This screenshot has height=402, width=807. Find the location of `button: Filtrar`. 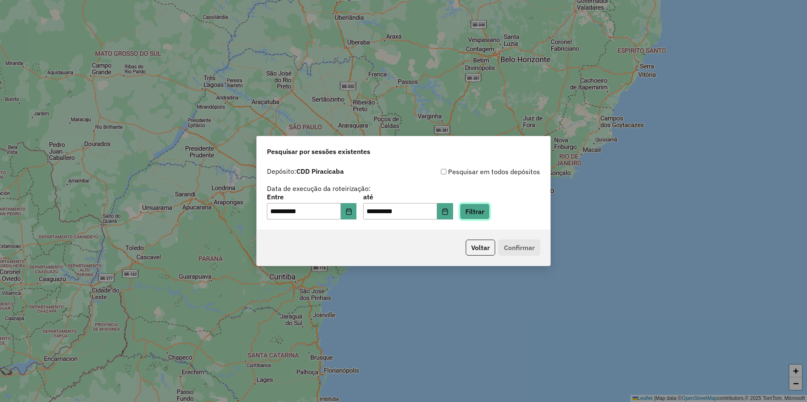

button: Filtrar is located at coordinates (474, 212).